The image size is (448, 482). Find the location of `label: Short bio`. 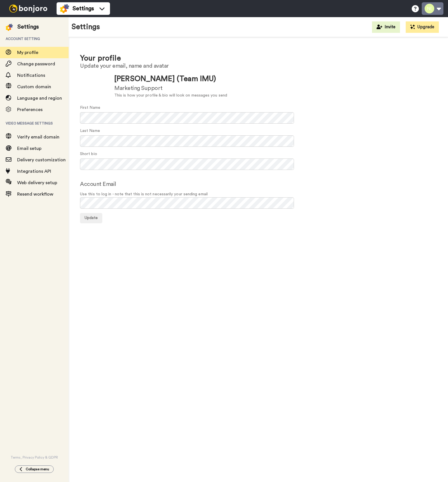

label: Short bio is located at coordinates (88, 154).